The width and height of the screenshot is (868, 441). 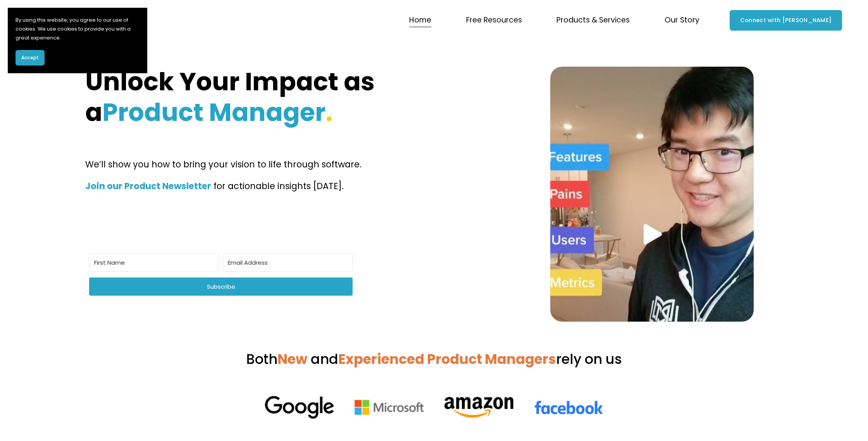 What do you see at coordinates (434, 360) in the screenshot?
I see `h3: Both rely on us` at bounding box center [434, 360].